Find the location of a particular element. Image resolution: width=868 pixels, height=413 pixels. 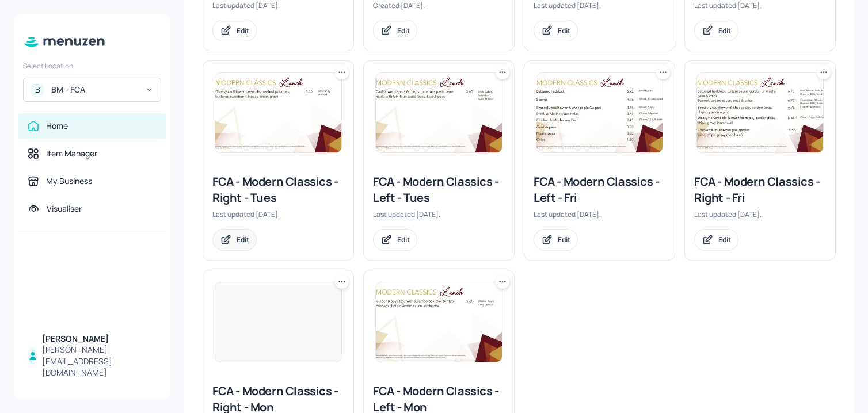

div: FCA - Modern Classics - Right - Fri is located at coordinates (760, 190).